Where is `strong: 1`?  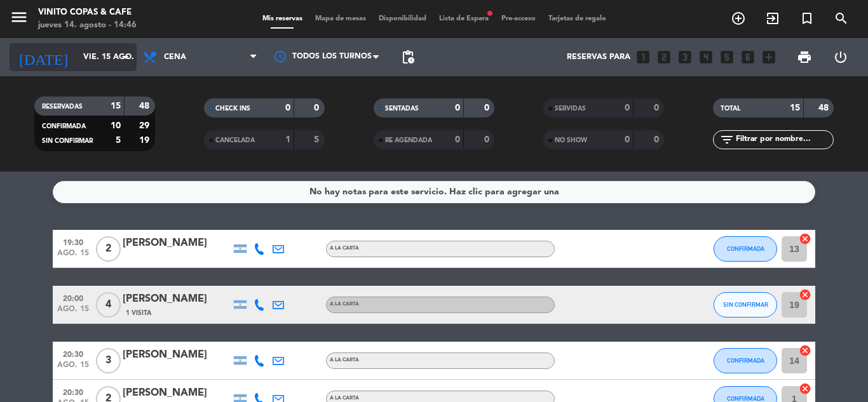
strong: 1 is located at coordinates (288, 139).